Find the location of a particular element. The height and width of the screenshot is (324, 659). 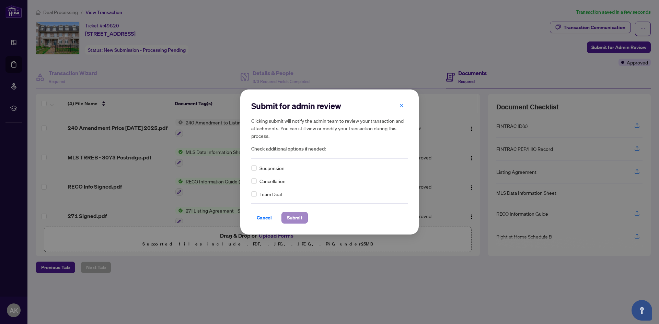

span: Check additional options if needed: is located at coordinates (329, 149).